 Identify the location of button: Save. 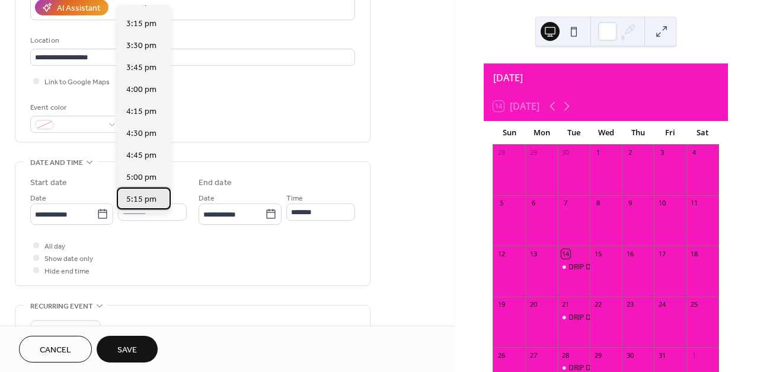
(127, 348).